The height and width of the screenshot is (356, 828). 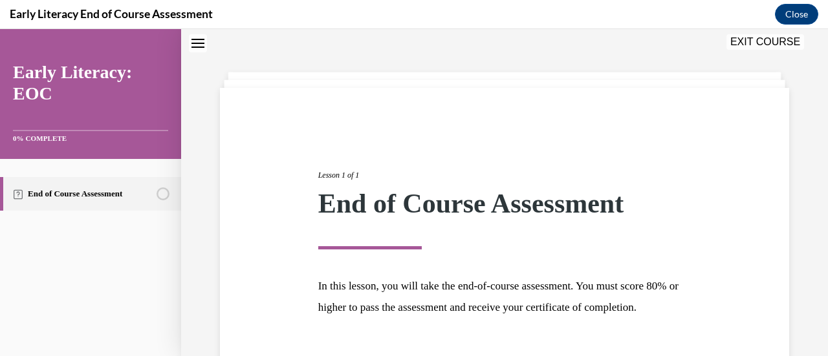 What do you see at coordinates (505, 175) in the screenshot?
I see `div: End of Course Assessment` at bounding box center [505, 175].